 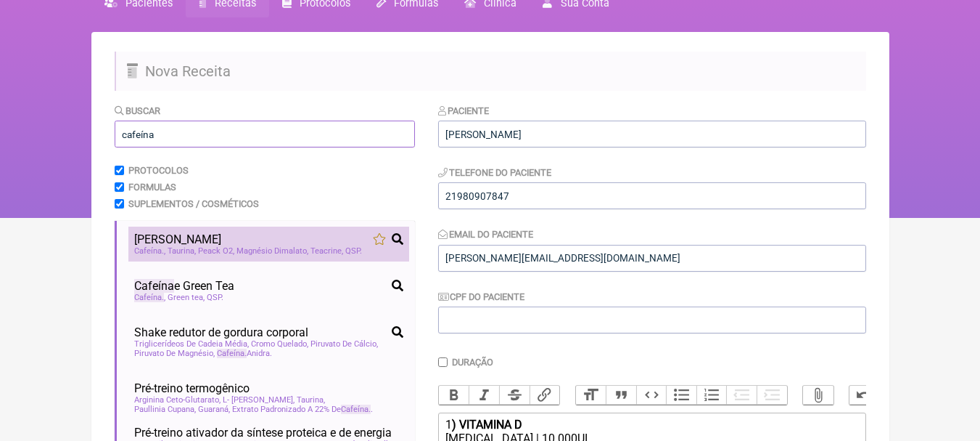 What do you see at coordinates (651, 395) in the screenshot?
I see `button: Code` at bounding box center [651, 395].